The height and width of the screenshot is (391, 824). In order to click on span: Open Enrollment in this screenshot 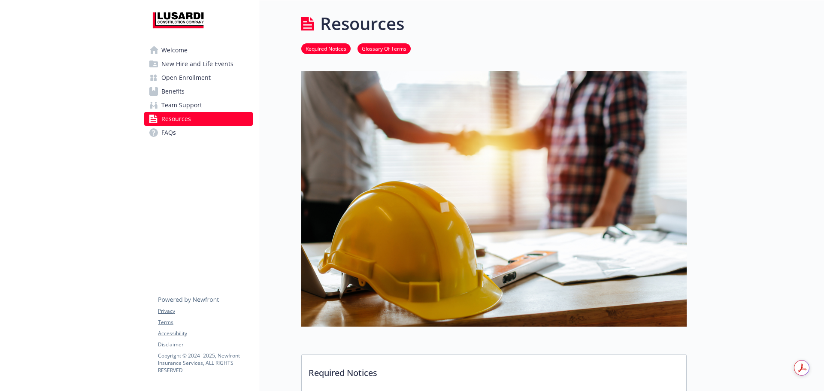, I will do `click(186, 78)`.